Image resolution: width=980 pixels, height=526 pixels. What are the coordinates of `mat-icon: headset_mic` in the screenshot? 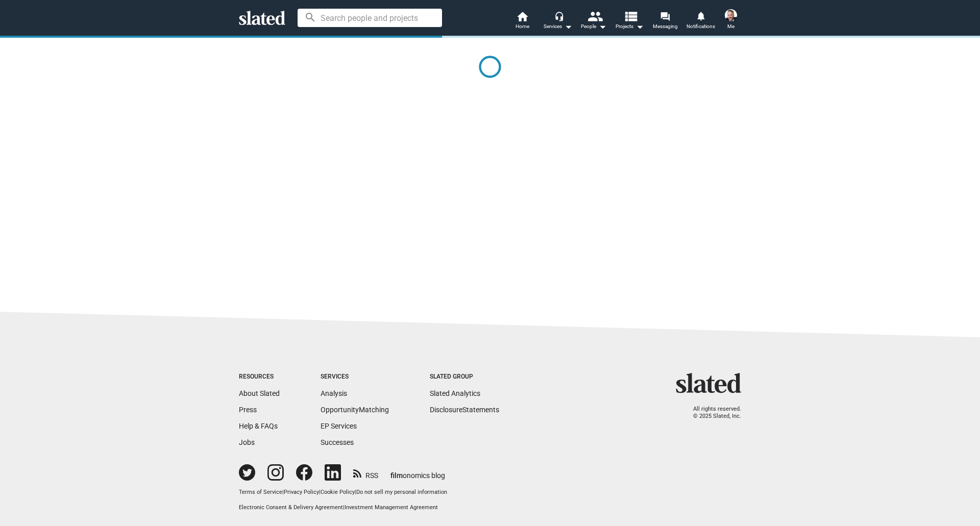 It's located at (559, 16).